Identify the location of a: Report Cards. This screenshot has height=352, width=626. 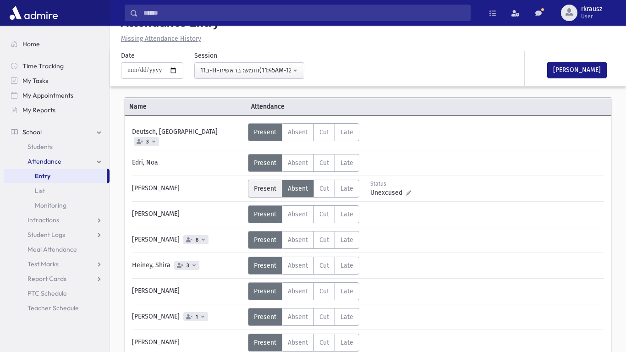
(56, 279).